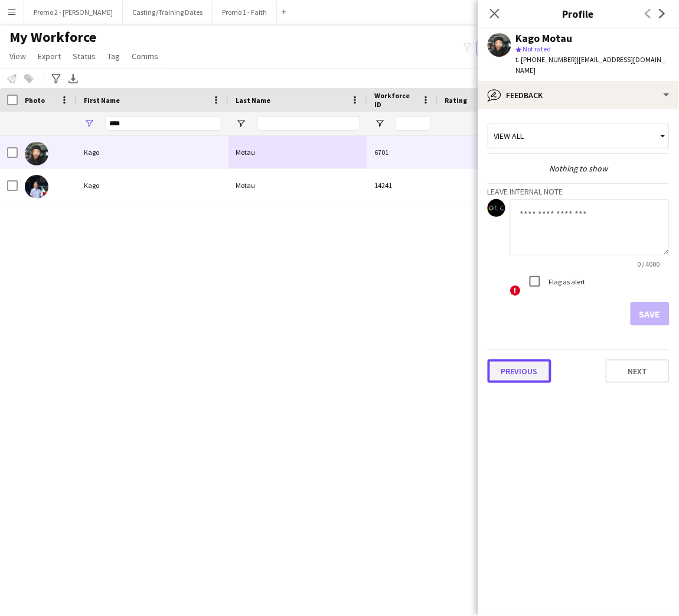  I want to click on span: Comms, so click(145, 56).